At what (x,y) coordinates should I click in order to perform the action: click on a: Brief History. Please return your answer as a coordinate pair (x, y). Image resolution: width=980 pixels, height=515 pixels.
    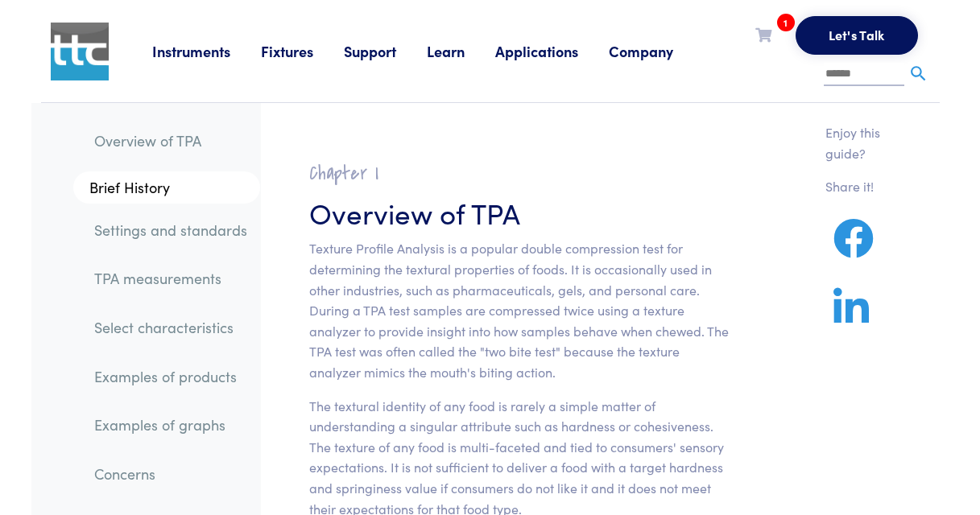
    Looking at the image, I should click on (167, 188).